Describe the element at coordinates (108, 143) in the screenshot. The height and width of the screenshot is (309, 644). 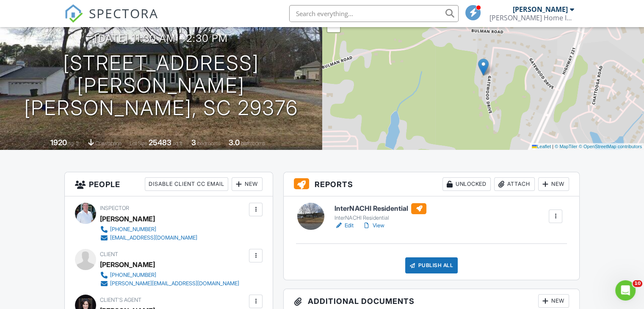
I see `span: crawlspace` at that location.